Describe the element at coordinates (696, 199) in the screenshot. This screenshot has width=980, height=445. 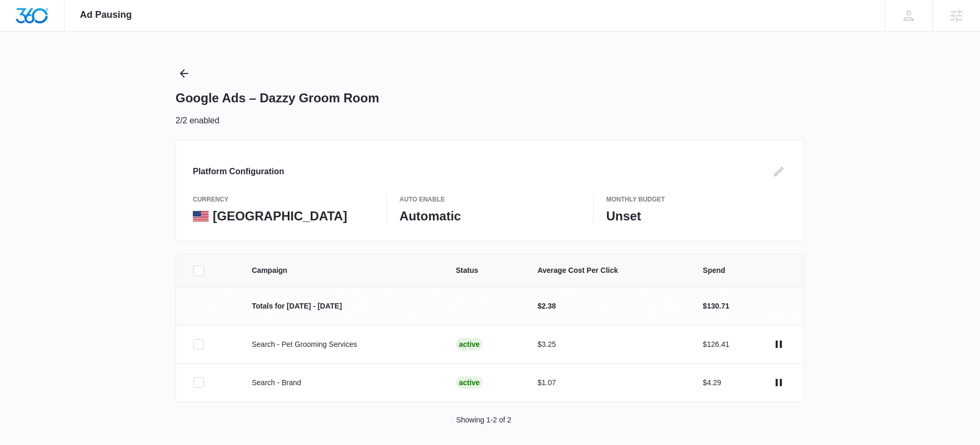
I see `p: Monthly Budget` at that location.